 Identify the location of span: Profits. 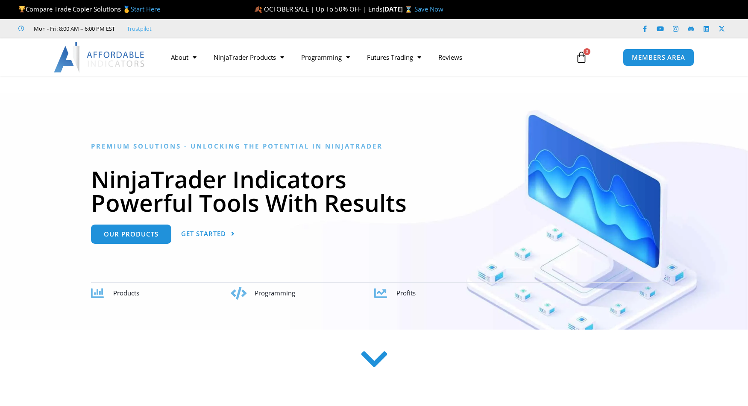
(406, 293).